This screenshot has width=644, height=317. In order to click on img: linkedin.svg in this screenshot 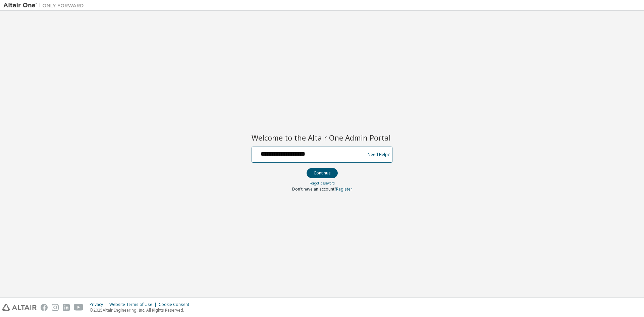, I will do `click(66, 307)`.